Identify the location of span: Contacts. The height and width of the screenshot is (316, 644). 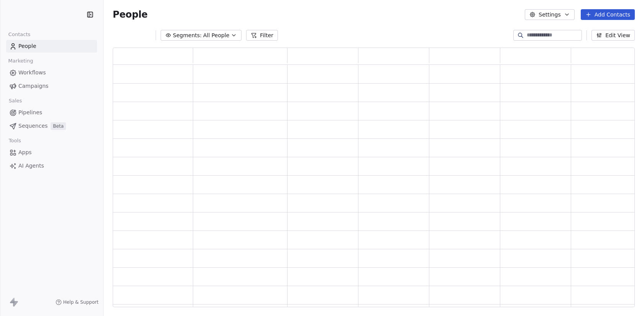
(19, 35).